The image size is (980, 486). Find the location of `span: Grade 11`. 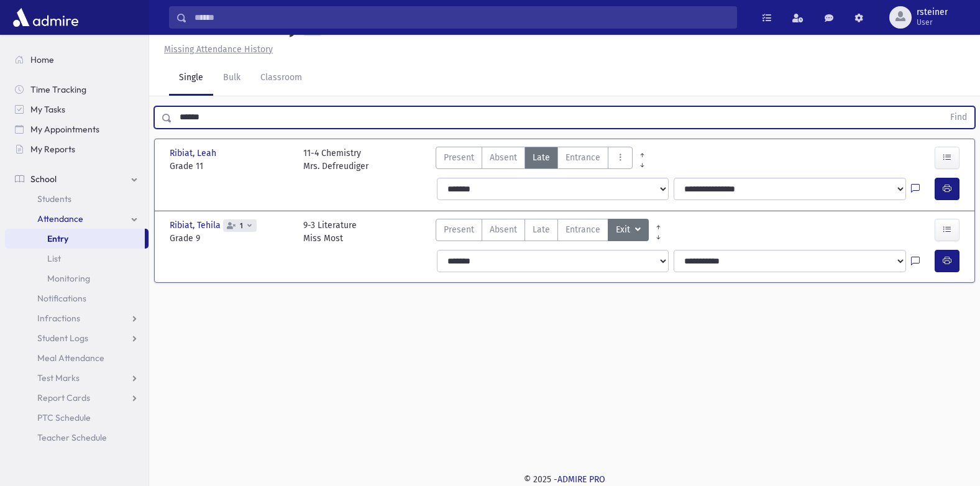

span: Grade 11 is located at coordinates (230, 166).